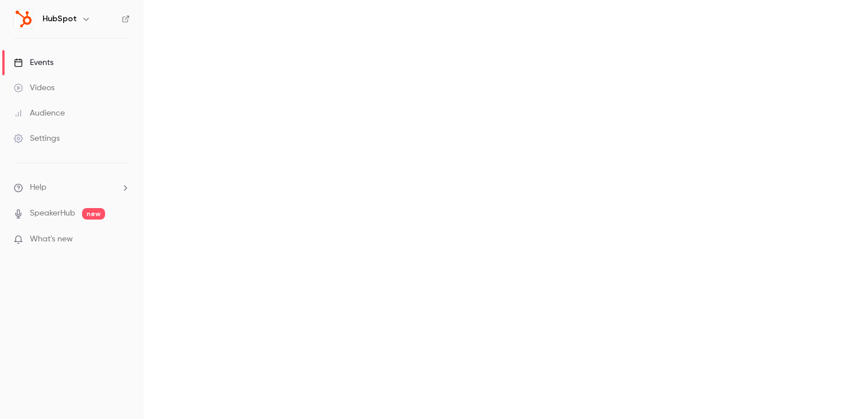 The height and width of the screenshot is (419, 868). Describe the element at coordinates (71, 187) in the screenshot. I see `li: help-dropdown-opener` at that location.